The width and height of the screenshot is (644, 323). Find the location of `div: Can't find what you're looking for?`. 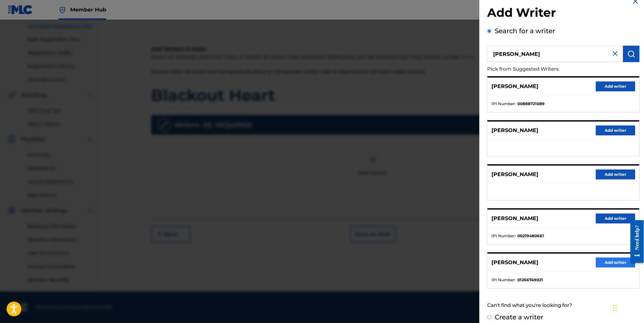

div: Can't find what you're looking for? is located at coordinates (563, 305).